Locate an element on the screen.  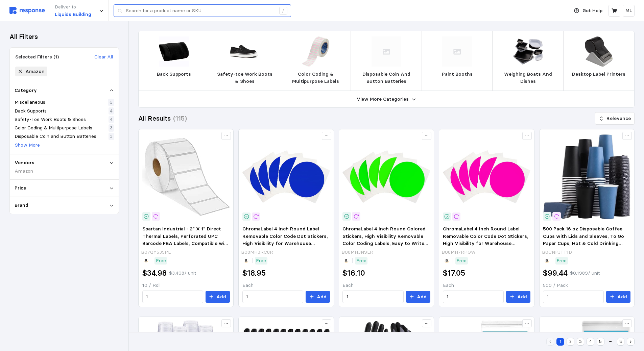
img: THT-152-494-PK.webp is located at coordinates (315, 51).